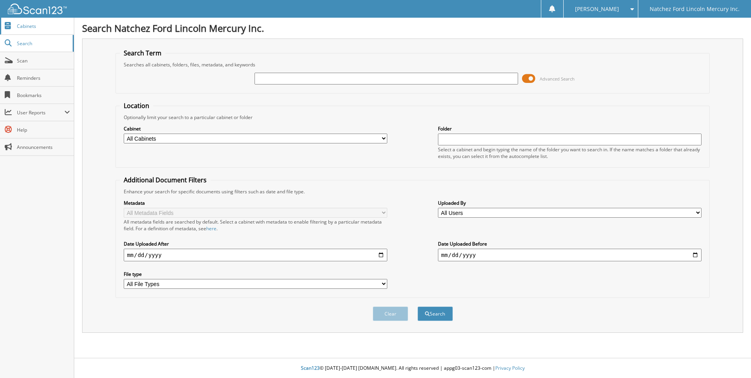 The image size is (751, 378). Describe the element at coordinates (43, 95) in the screenshot. I see `span: Bookmarks` at that location.